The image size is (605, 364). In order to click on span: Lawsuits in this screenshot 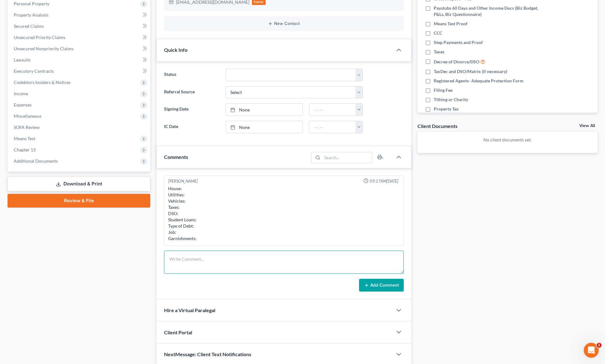, I will do `click(22, 60)`.